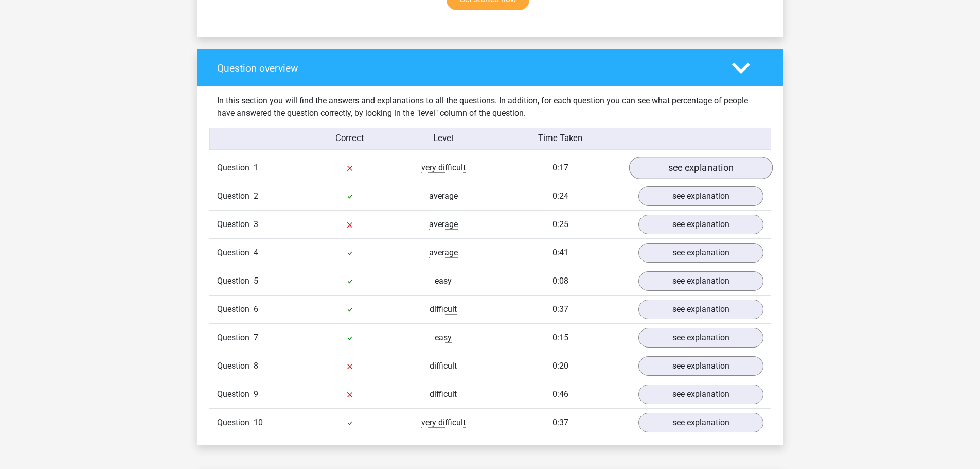 This screenshot has height=469, width=980. I want to click on span: 0:46, so click(560, 394).